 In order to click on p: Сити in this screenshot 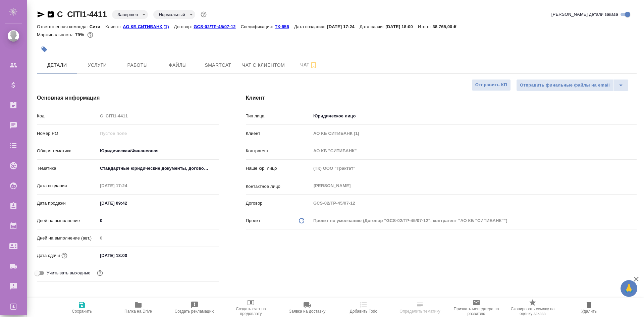, I will do `click(97, 27)`.